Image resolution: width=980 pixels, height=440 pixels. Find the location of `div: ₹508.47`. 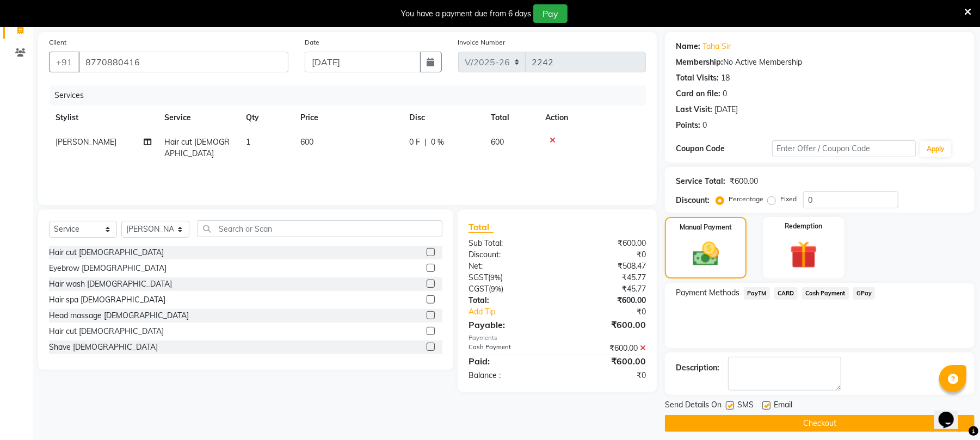

div: ₹508.47 is located at coordinates (605, 266).